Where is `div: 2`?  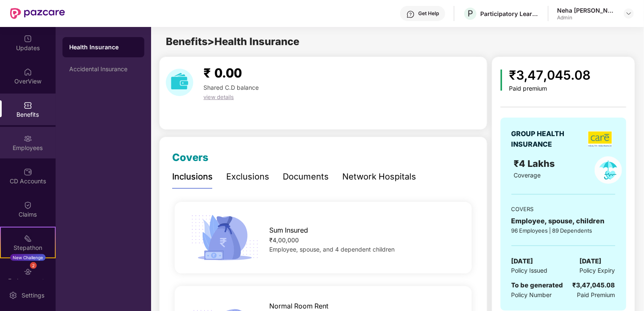 div: 2 is located at coordinates (33, 266).